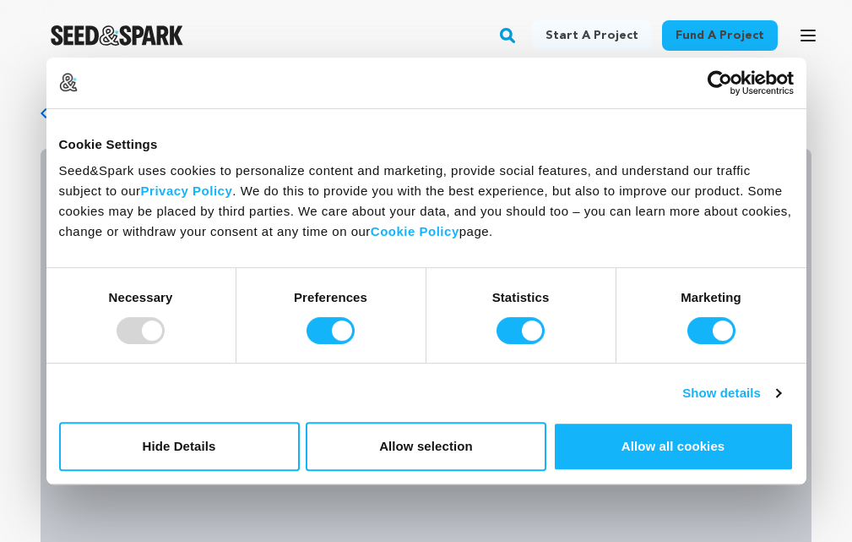 Image resolution: width=852 pixels, height=542 pixels. Describe the element at coordinates (720, 83) in the screenshot. I see `a: Usercentrics Cookiebot - opens in a new window` at that location.